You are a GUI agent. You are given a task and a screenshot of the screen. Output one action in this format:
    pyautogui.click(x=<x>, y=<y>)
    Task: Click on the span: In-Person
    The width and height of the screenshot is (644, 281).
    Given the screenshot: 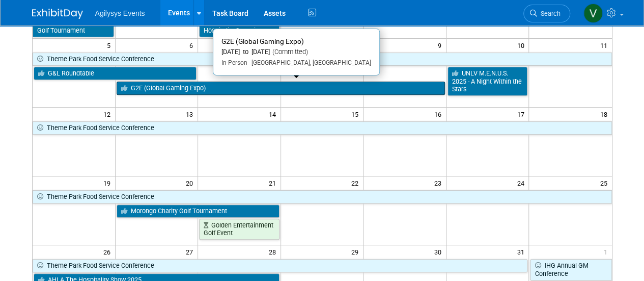 What is the action you would take?
    pyautogui.click(x=234, y=63)
    